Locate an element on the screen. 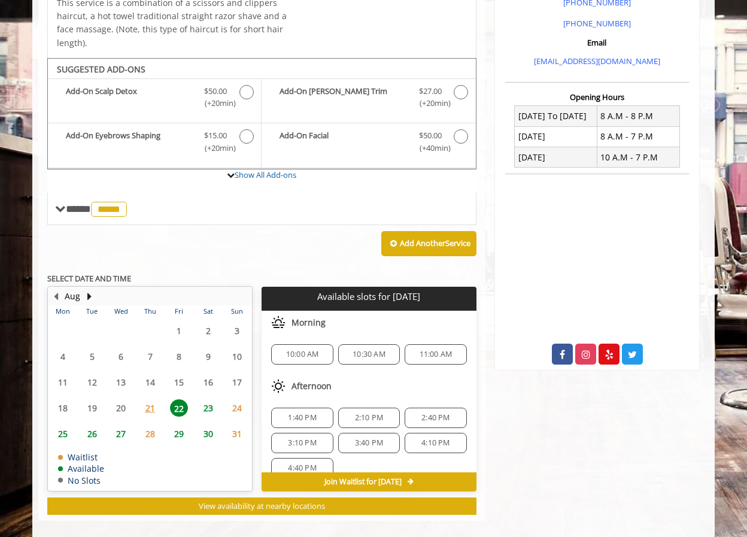 The height and width of the screenshot is (537, 747). td: Select day24 is located at coordinates (237, 408).